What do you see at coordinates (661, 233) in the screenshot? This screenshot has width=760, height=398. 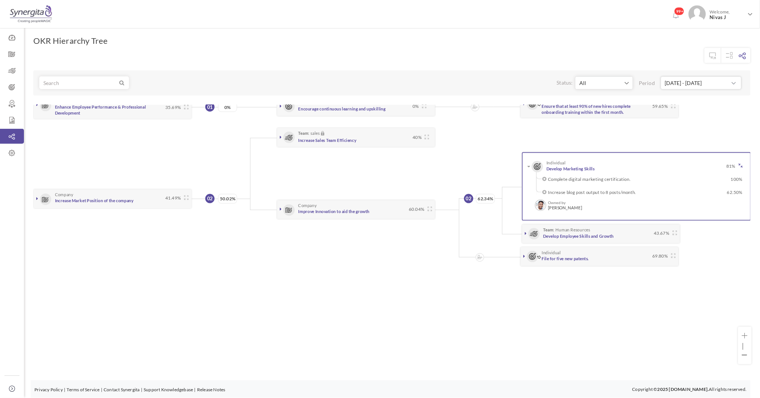 I see `span: 43.67%` at bounding box center [661, 233].